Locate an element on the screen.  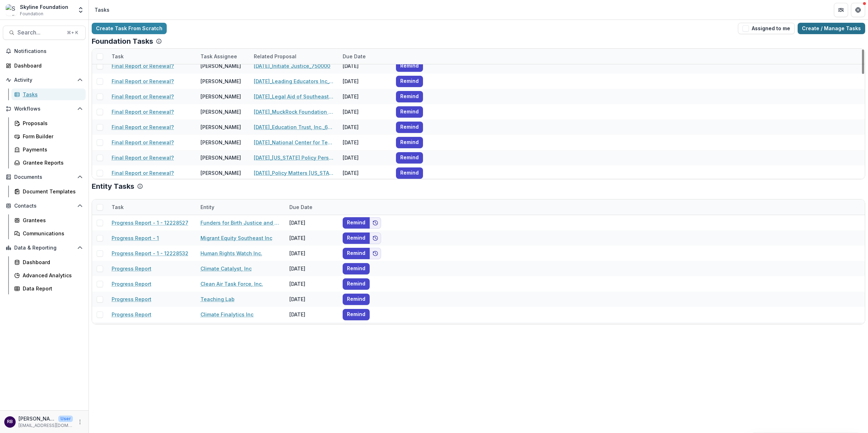
div: Tasks is located at coordinates (102, 10).